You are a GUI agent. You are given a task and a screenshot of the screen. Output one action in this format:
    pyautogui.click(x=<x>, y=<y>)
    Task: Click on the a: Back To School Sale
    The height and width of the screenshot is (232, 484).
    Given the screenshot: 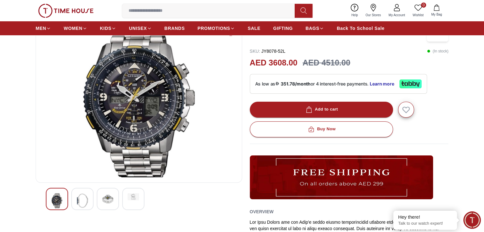 What is the action you would take?
    pyautogui.click(x=360, y=28)
    